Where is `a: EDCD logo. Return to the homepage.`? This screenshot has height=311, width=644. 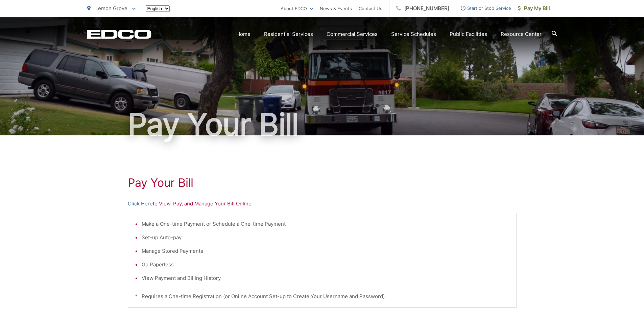
a: EDCD logo. Return to the homepage. is located at coordinates (119, 34).